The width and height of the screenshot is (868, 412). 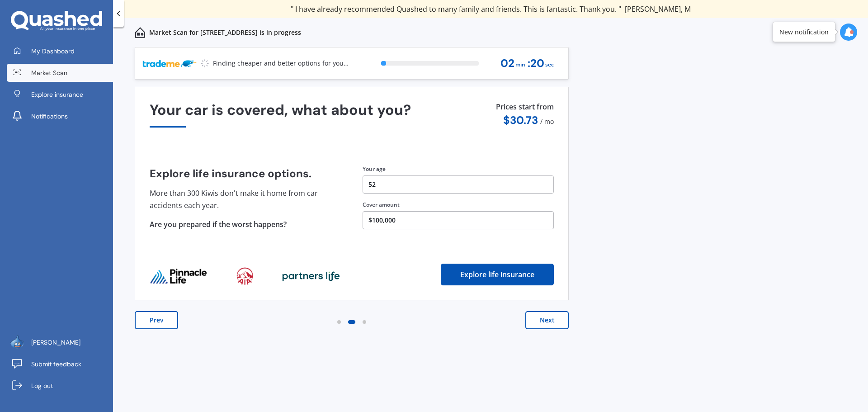 What do you see at coordinates (53, 51) in the screenshot?
I see `span: My Dashboard` at bounding box center [53, 51].